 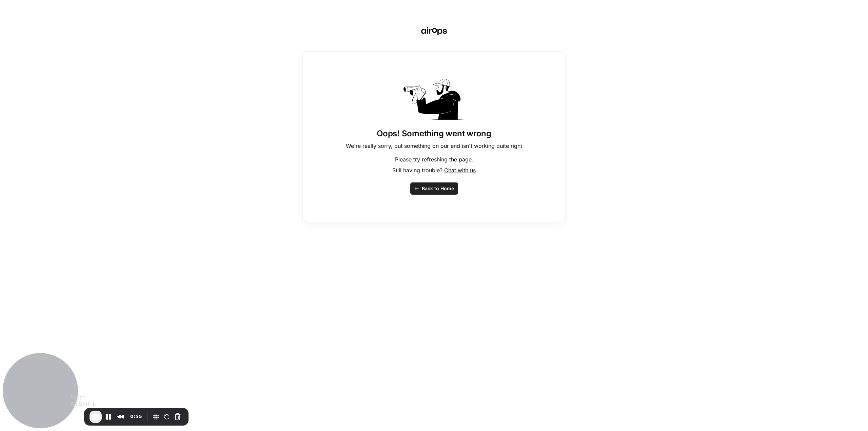 I want to click on h1: Oops! Something went wrong, so click(x=434, y=133).